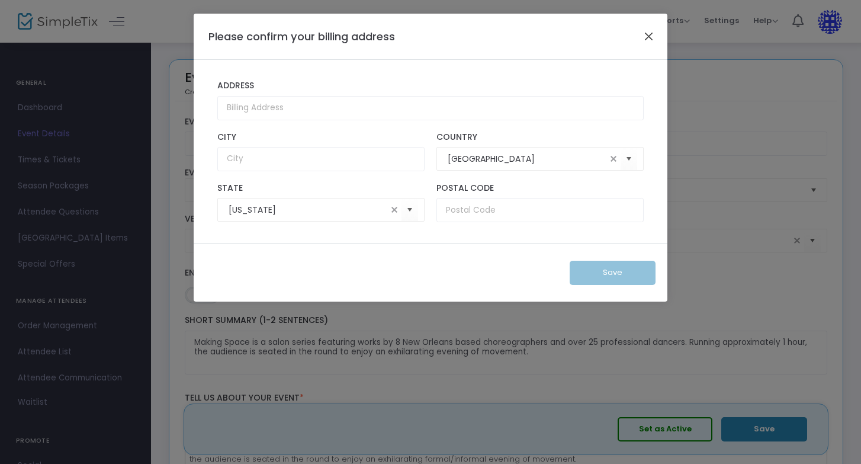 This screenshot has height=464, width=861. I want to click on input: City, so click(321, 159).